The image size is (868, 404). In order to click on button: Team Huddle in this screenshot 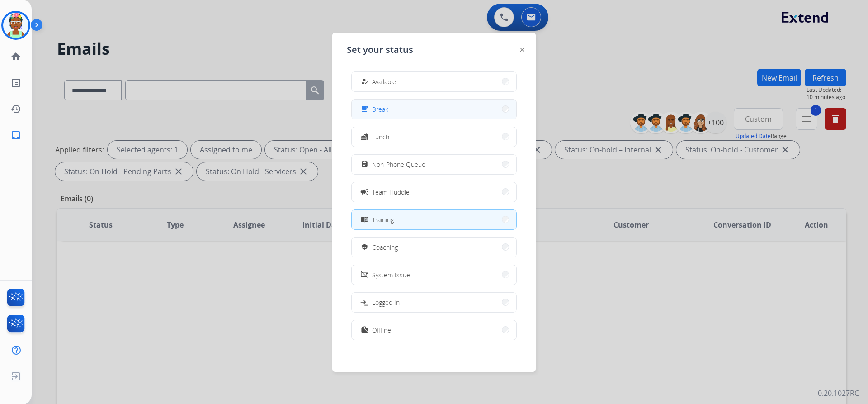, I will do `click(434, 192)`.